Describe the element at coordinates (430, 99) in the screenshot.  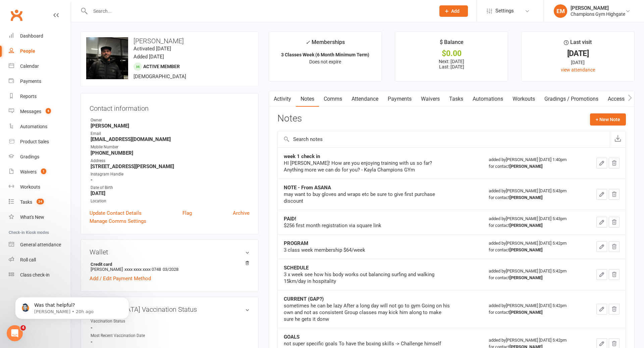
I see `a: Waivers` at that location.